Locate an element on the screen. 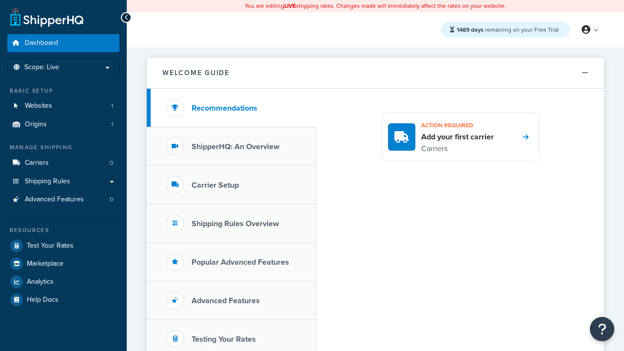 The height and width of the screenshot is (351, 624). span: Scope: Live is located at coordinates (41, 67).